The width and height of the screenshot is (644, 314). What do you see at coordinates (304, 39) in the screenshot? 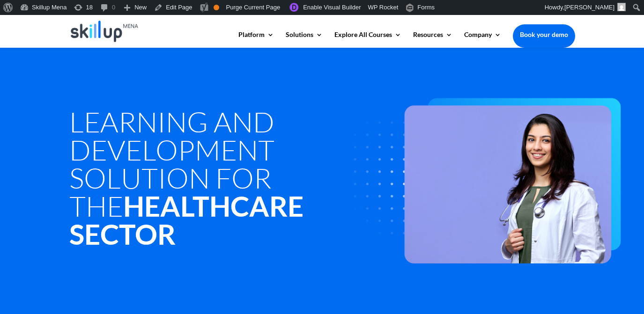
I see `a: Solutions` at bounding box center [304, 39].